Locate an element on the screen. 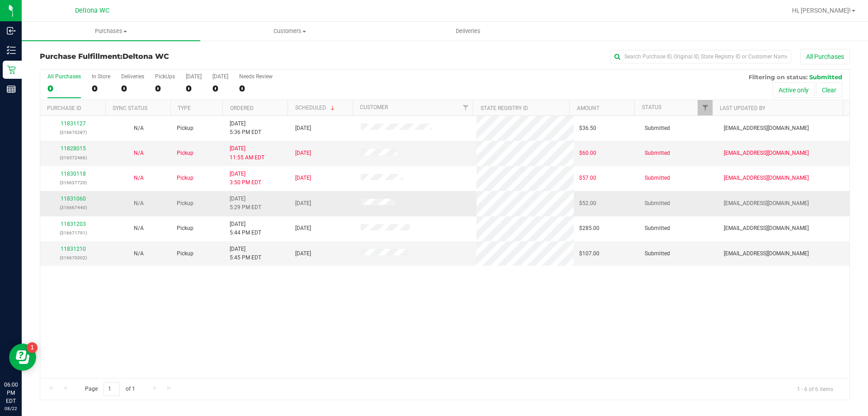 The width and height of the screenshot is (868, 416). a: Deliveries is located at coordinates (468, 31).